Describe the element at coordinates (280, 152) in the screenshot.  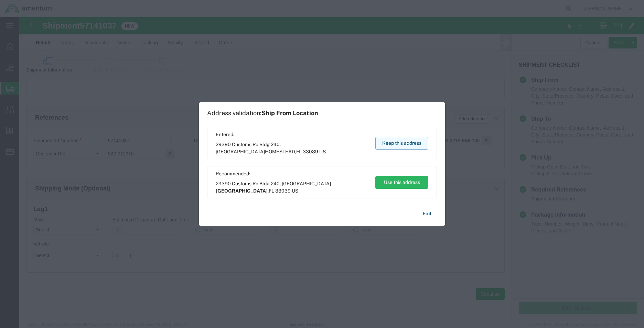
I see `span: HOMESTEAD` at that location.